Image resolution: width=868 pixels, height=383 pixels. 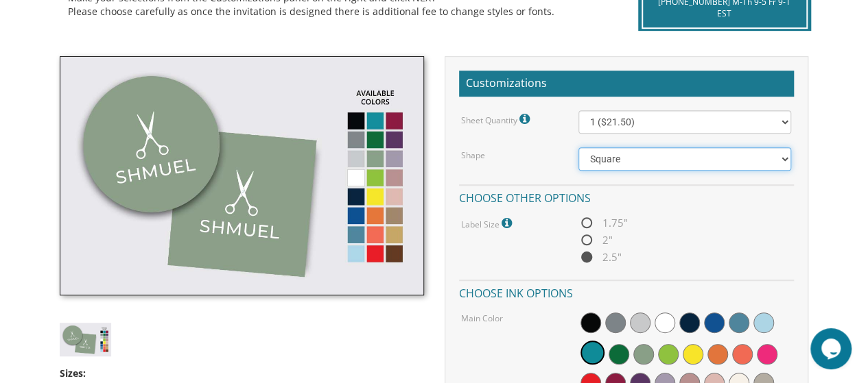 I want to click on h4: Choose ink options, so click(x=626, y=291).